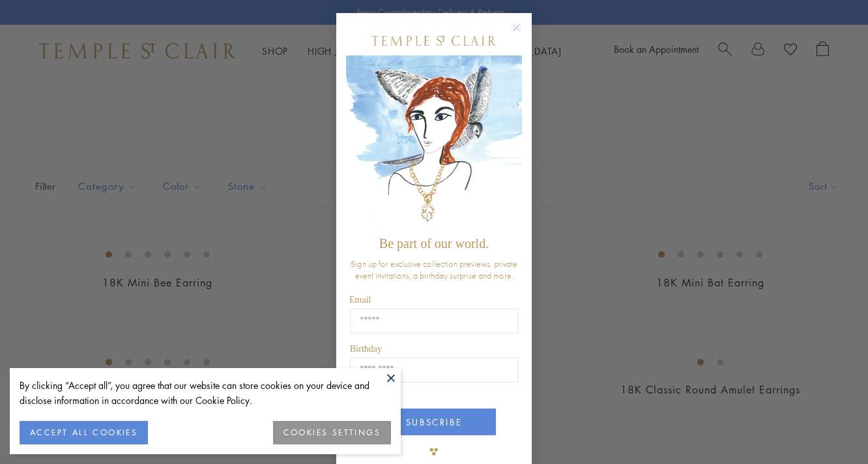 This screenshot has height=464, width=868. Describe the element at coordinates (434, 142) in the screenshot. I see `img: c4a9eb12-d91a-4d4a-8ee0-386386f4f338.jpeg` at that location.